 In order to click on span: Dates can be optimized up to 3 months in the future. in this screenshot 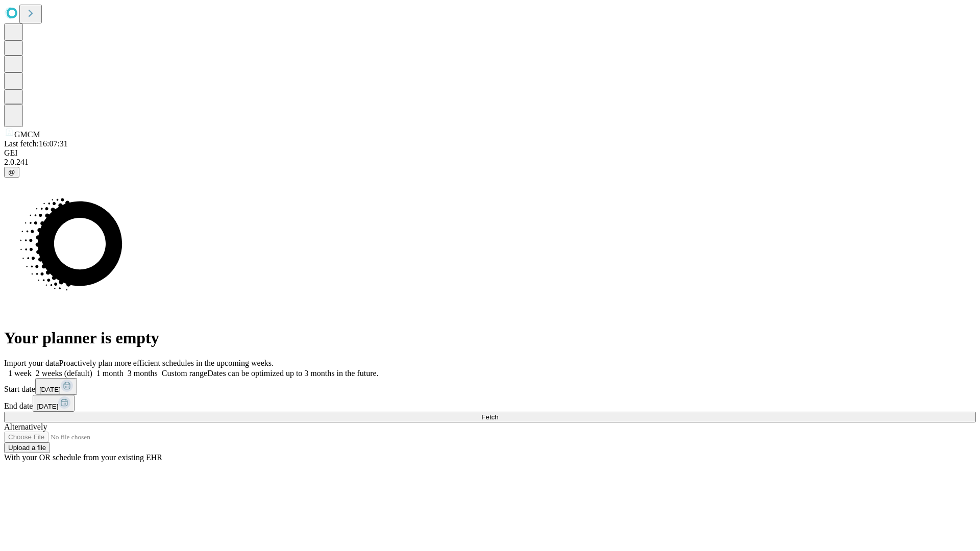, I will do `click(292, 373)`.